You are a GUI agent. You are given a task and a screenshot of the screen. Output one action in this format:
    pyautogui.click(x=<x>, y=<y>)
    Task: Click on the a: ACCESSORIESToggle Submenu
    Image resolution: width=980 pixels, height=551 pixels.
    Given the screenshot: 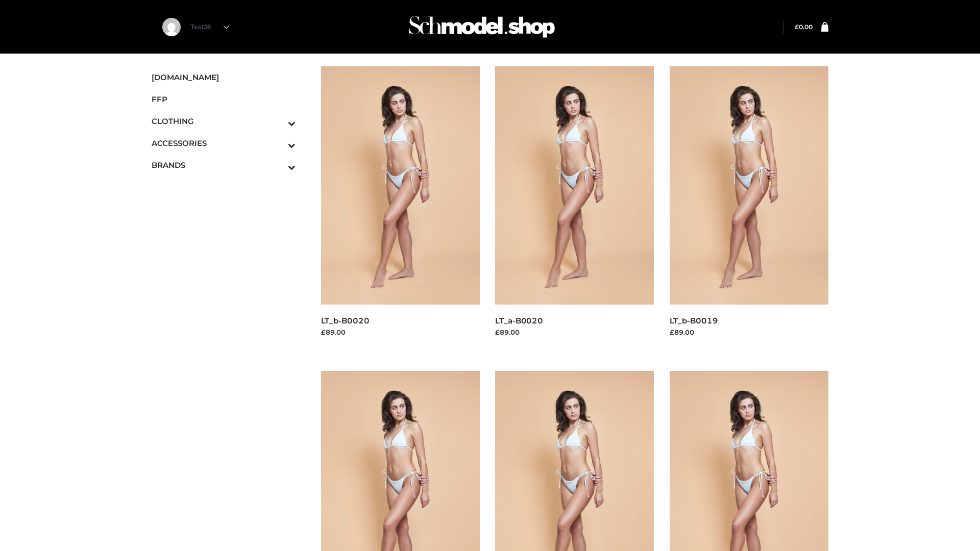 What is the action you would take?
    pyautogui.click(x=223, y=142)
    